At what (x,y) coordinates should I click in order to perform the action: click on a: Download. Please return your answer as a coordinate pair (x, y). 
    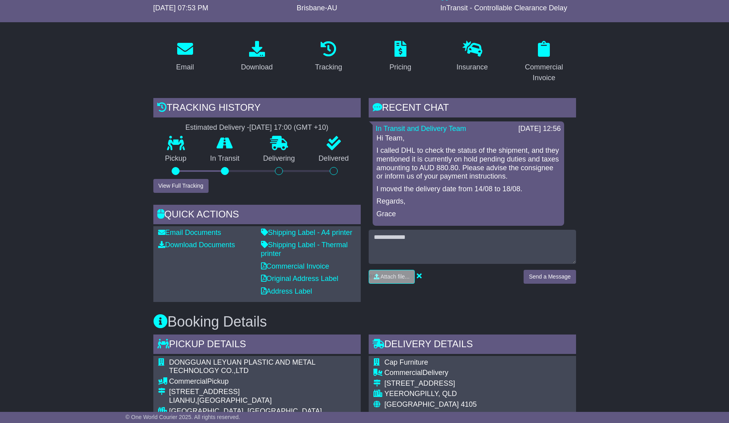
    Looking at the image, I should click on (257, 57).